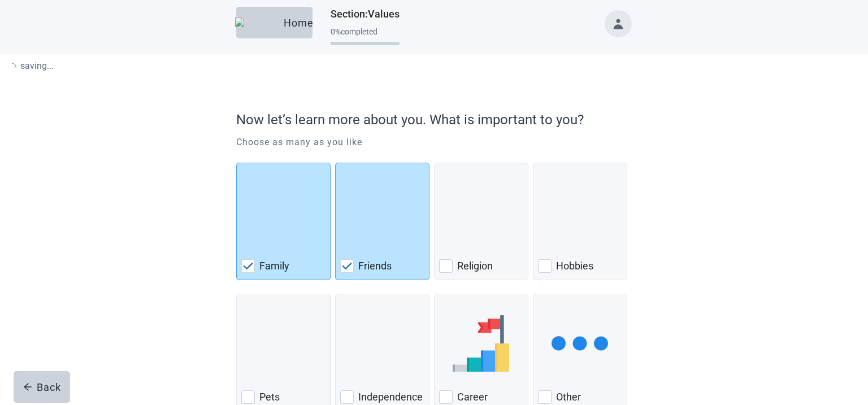 The width and height of the screenshot is (868, 405). I want to click on label: Career, so click(472, 397).